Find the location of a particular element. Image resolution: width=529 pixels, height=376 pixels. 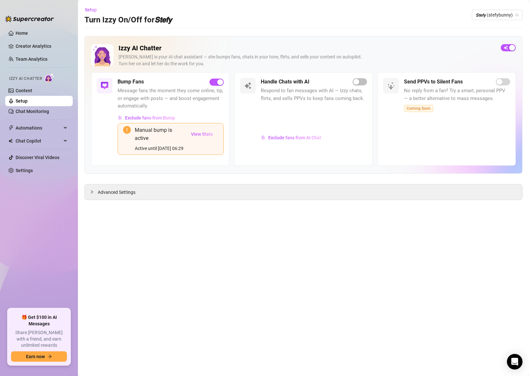

img: logo-BBDzfeDw.svg is located at coordinates (30, 19).